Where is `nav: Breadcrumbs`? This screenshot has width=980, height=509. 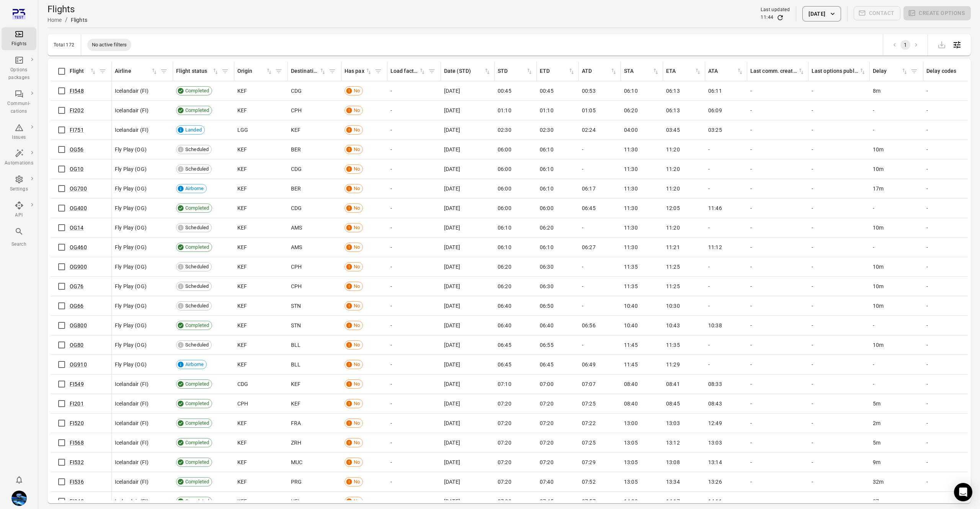 nav: Breadcrumbs is located at coordinates (67, 20).